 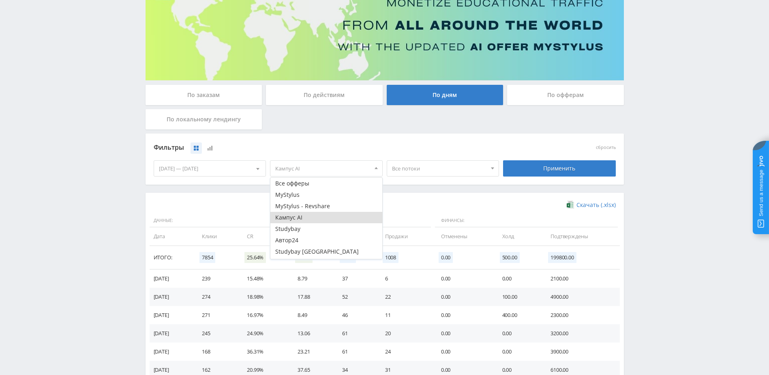 What do you see at coordinates (312, 333) in the screenshot?
I see `td: 13.06` at bounding box center [312, 333].